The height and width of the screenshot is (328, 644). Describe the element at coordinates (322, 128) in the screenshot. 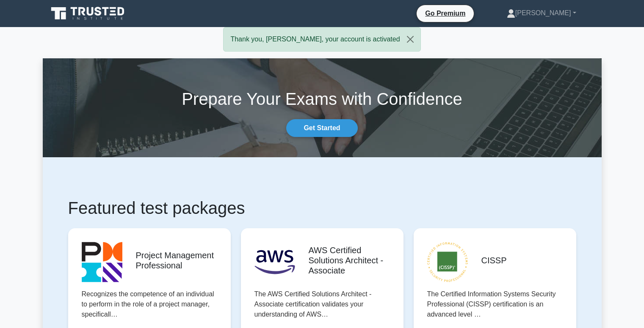

I see `a: Get Started` at that location.